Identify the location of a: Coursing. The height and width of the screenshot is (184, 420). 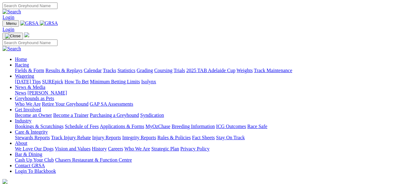
(163, 70).